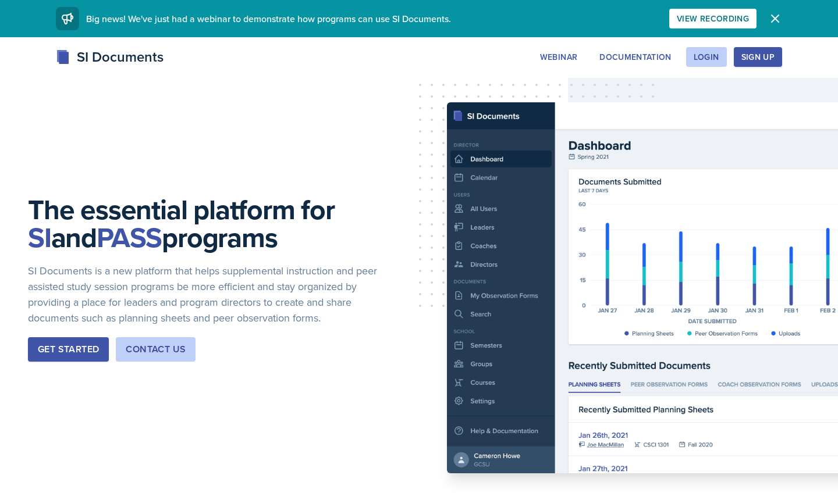  Describe the element at coordinates (758, 57) in the screenshot. I see `div: Sign Up` at that location.